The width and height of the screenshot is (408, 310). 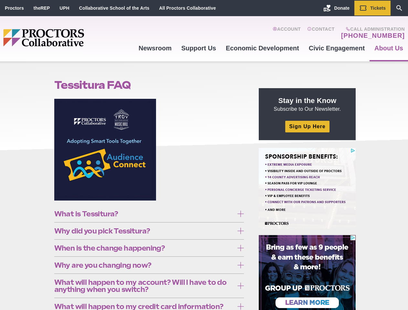 What do you see at coordinates (149, 85) in the screenshot?
I see `h1: Tessitura FAQ` at bounding box center [149, 85].